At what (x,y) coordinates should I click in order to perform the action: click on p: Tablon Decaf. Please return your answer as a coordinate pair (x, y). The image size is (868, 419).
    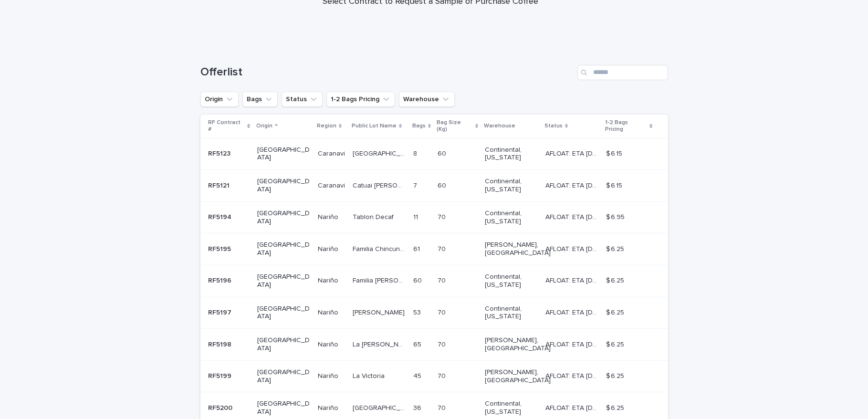
    Looking at the image, I should click on (374, 216).